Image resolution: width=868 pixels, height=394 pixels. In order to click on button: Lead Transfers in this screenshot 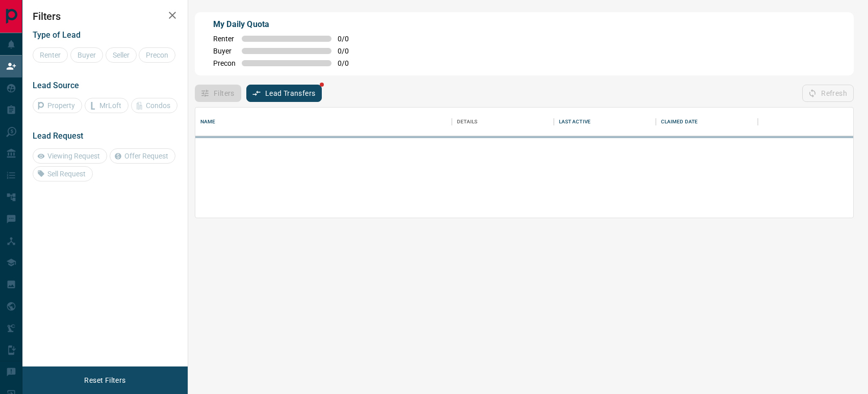, I will do `click(284, 93)`.